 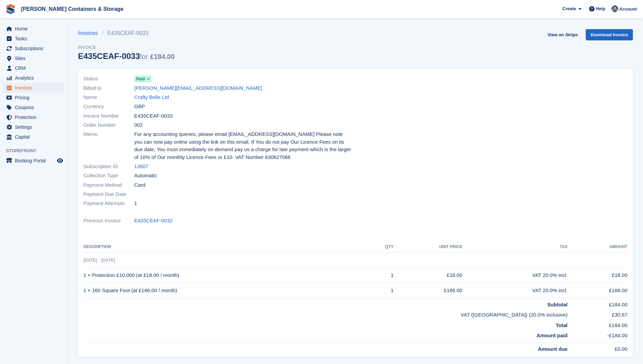 I want to click on span: Settings, so click(x=35, y=127).